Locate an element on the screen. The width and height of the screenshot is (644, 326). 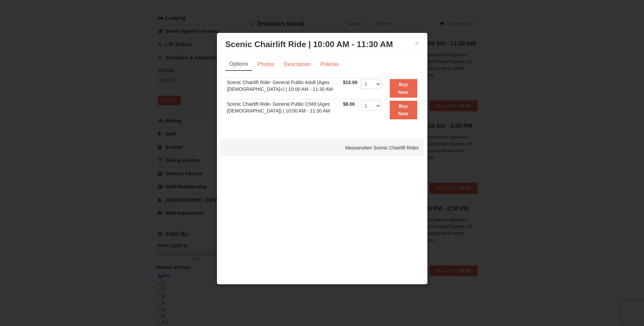
a: Photos is located at coordinates (266, 64).